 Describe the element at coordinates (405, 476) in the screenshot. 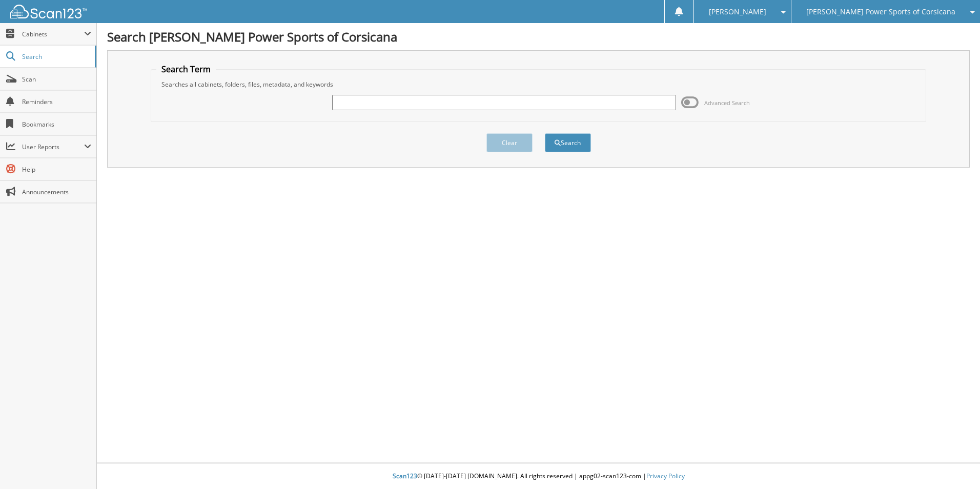

I see `span: Scan123` at that location.